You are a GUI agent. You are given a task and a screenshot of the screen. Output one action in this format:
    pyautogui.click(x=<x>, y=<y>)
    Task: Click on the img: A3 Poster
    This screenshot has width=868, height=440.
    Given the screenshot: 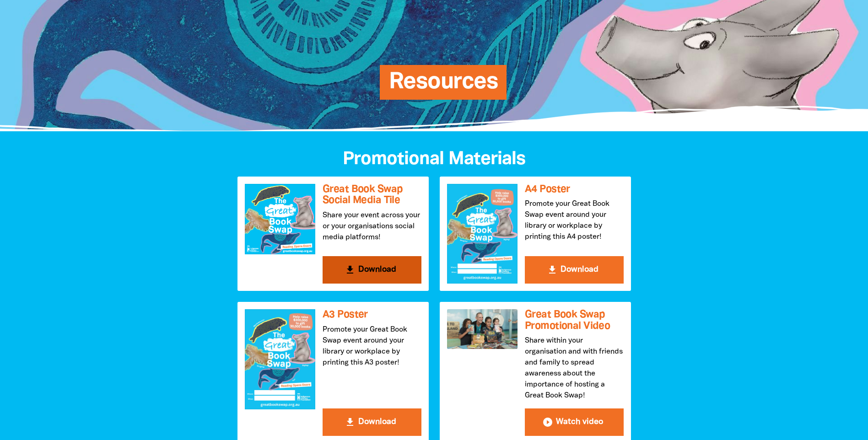 What is the action you would take?
    pyautogui.click(x=280, y=359)
    